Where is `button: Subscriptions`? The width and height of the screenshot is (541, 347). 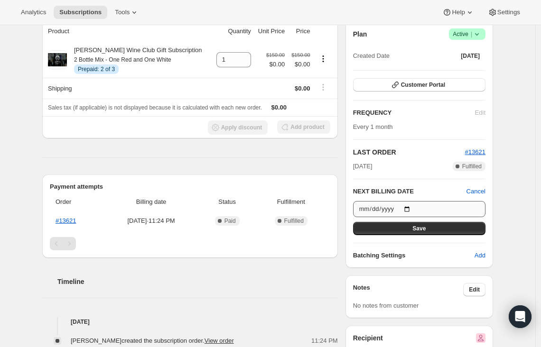
button: Subscriptions is located at coordinates (80, 12).